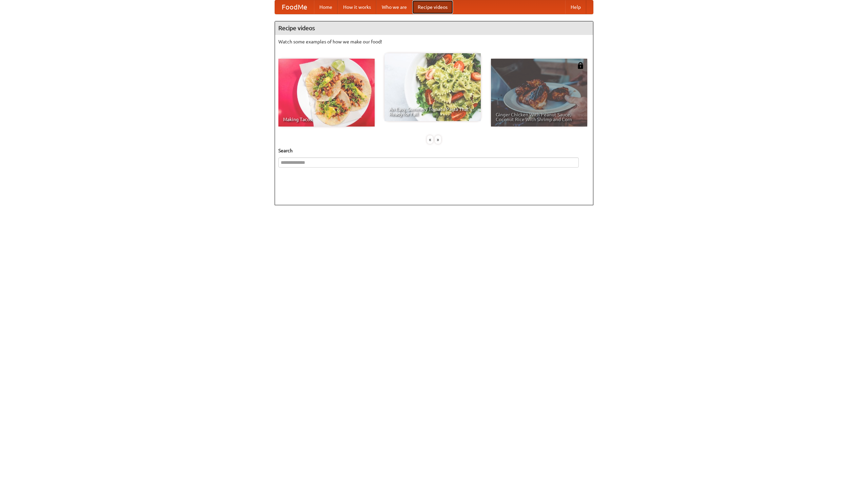 This screenshot has height=480, width=868. I want to click on a: An Easy, Summery Tomato Pasta That's Ready for Fall, so click(432, 87).